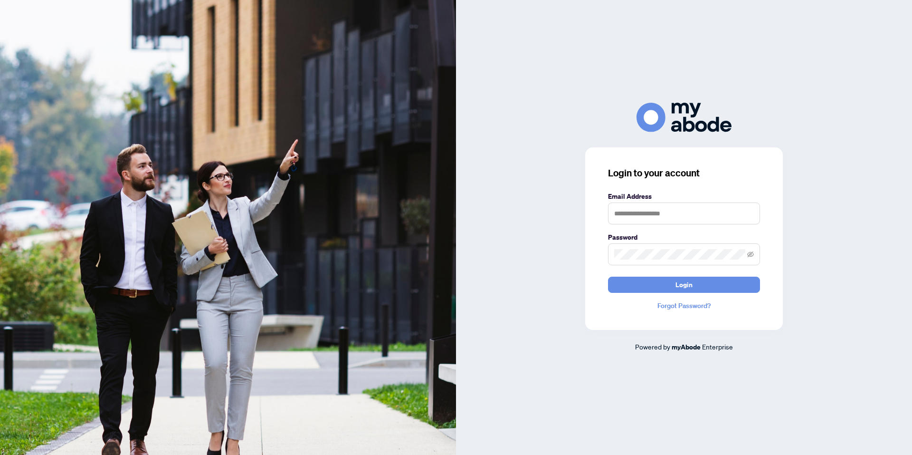 The height and width of the screenshot is (455, 912). What do you see at coordinates (684, 285) in the screenshot?
I see `button: Login` at bounding box center [684, 285].